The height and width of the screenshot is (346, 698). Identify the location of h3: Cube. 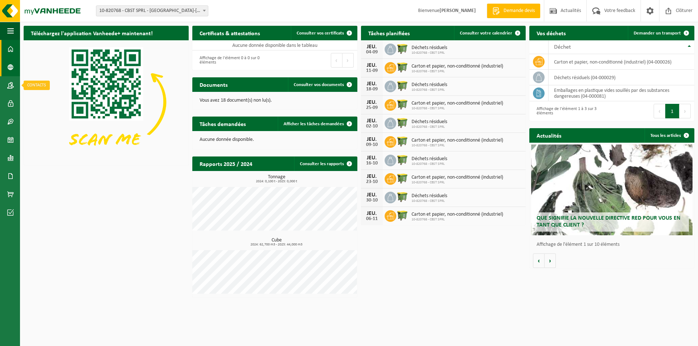
(276, 242).